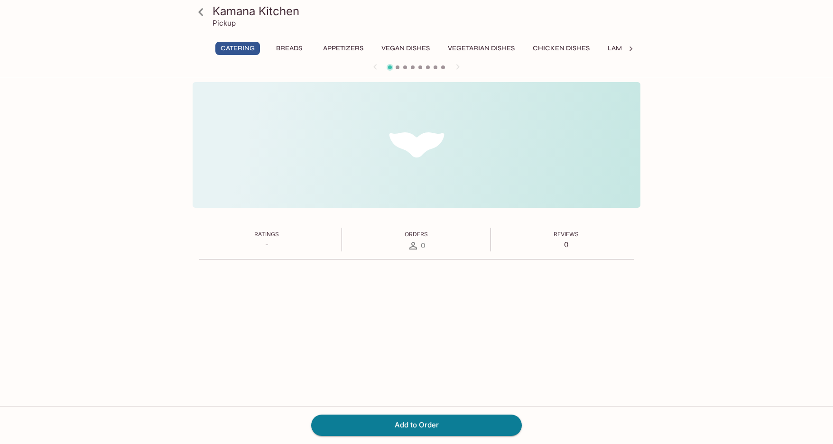 The image size is (833, 444). I want to click on button: Chicken Dishes, so click(561, 48).